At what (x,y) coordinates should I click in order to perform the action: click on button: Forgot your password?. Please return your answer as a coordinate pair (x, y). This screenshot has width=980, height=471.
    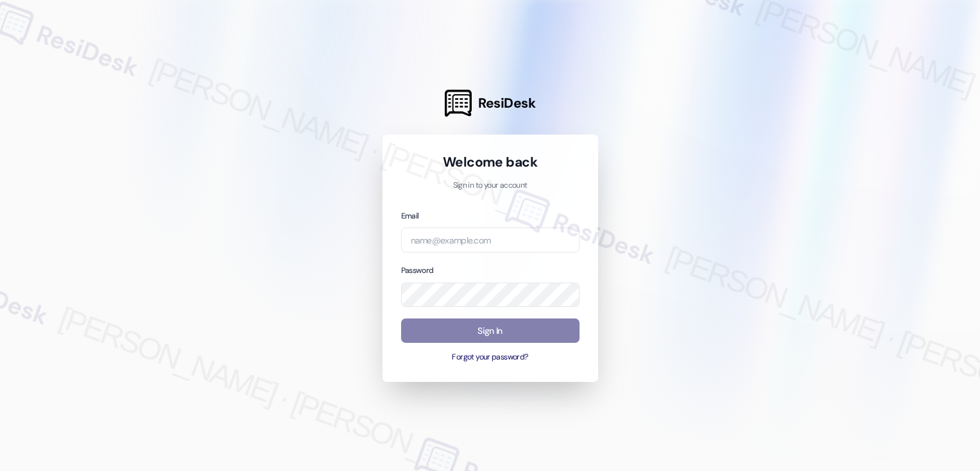
    Looking at the image, I should click on (490, 358).